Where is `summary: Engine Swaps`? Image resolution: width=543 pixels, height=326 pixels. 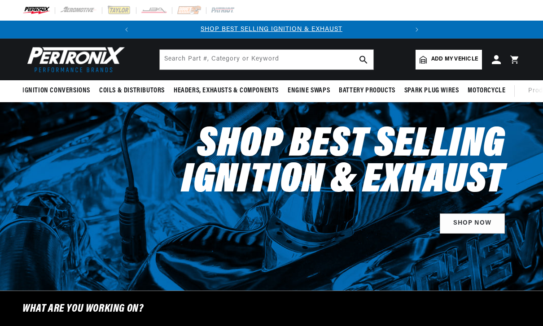
summary: Engine Swaps is located at coordinates (309, 91).